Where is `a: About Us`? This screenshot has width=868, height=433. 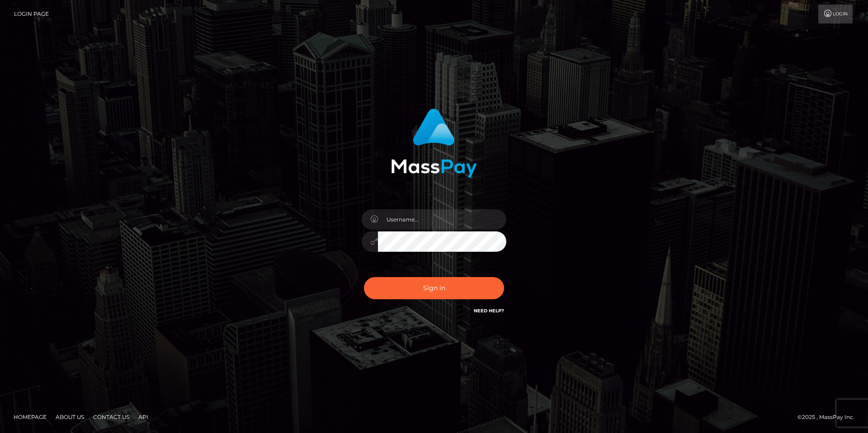 a: About Us is located at coordinates (70, 417).